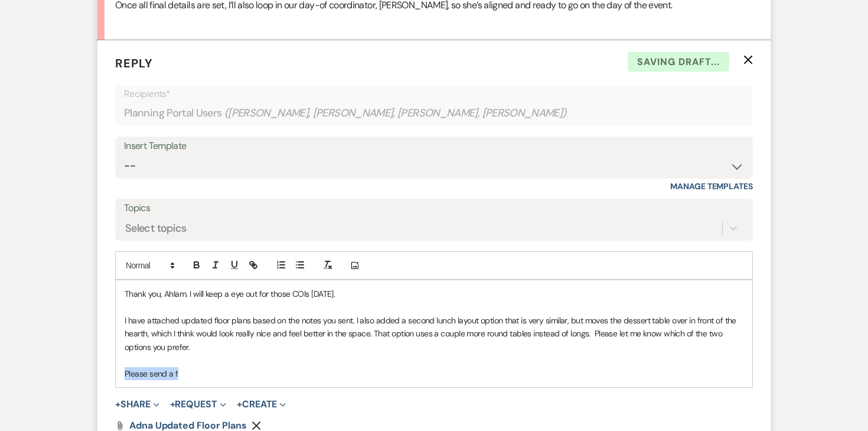 This screenshot has width=868, height=431. I want to click on p: Please send a f, so click(434, 373).